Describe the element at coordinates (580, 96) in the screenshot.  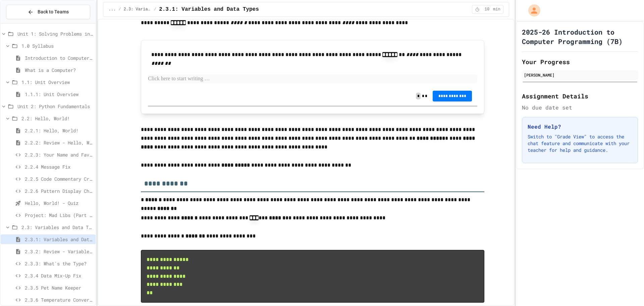
I see `h2: Assignment Details` at that location.